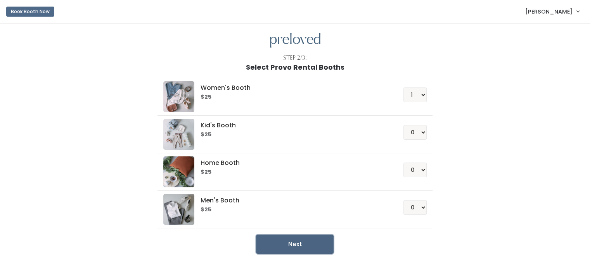  Describe the element at coordinates (295, 58) in the screenshot. I see `div: Step 2/3:` at that location.